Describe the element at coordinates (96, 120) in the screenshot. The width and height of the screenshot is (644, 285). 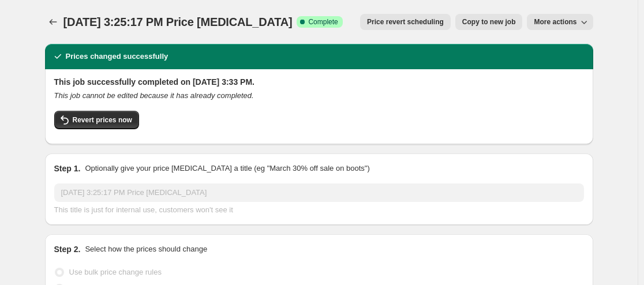
I see `button: Revert prices now` at that location.